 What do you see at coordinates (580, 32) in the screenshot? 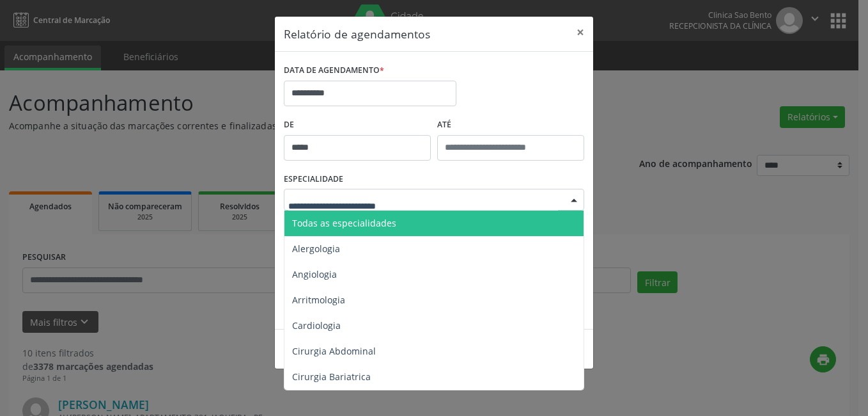
I see `button: Close` at bounding box center [580, 32].